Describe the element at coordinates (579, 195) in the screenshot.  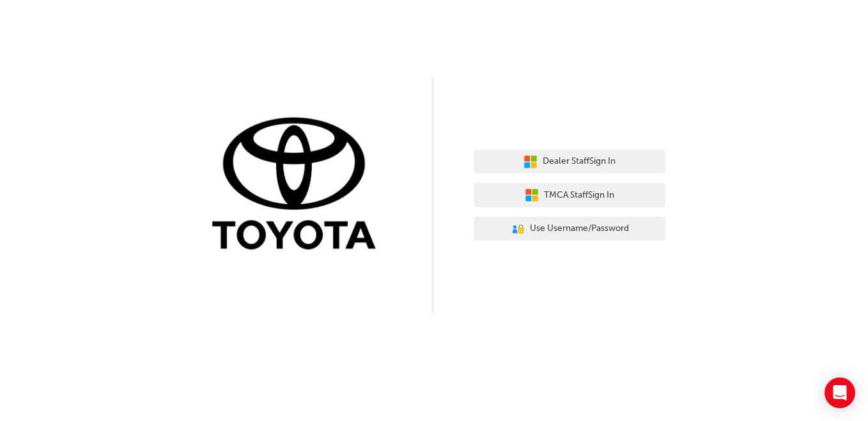
I see `span: TMCA Staff Sign In` at that location.